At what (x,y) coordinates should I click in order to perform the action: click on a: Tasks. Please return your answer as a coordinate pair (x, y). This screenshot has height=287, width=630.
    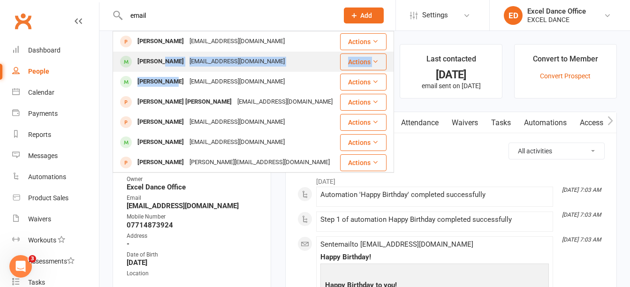
    Looking at the image, I should click on (501, 123).